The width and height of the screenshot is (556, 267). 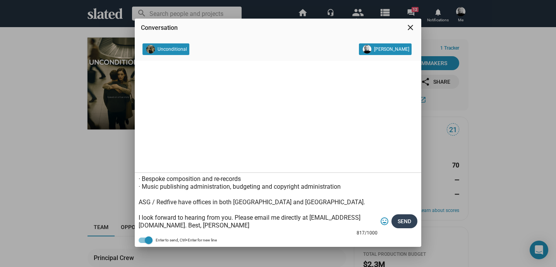 I want to click on mat-icon: tag_faces, so click(x=384, y=221).